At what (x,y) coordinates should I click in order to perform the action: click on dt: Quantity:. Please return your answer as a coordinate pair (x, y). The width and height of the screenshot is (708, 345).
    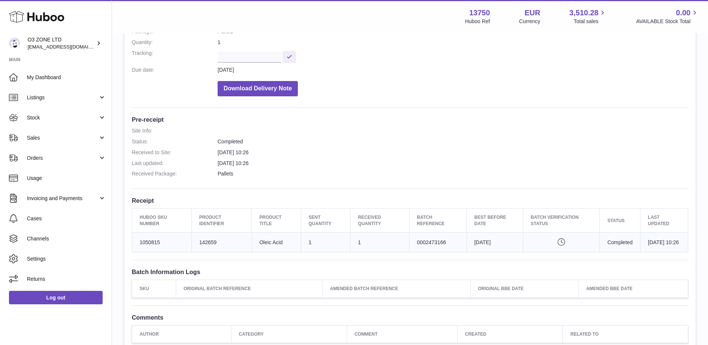
    Looking at the image, I should click on (175, 42).